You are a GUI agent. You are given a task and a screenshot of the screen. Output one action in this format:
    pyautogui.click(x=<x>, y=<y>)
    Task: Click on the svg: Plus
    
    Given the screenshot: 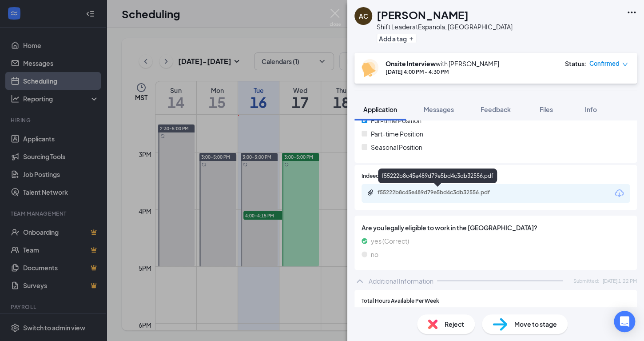 What is the action you would take?
    pyautogui.click(x=411, y=38)
    